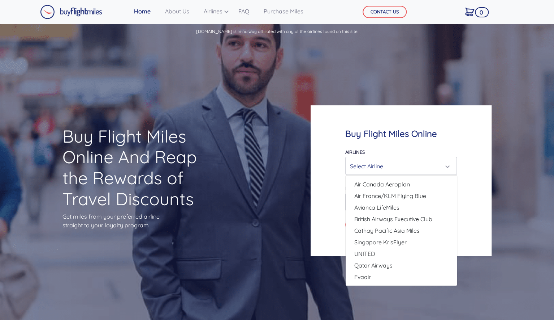 This screenshot has width=554, height=320. Describe the element at coordinates (387, 230) in the screenshot. I see `span: Cathay Pacific Asia Miles` at that location.